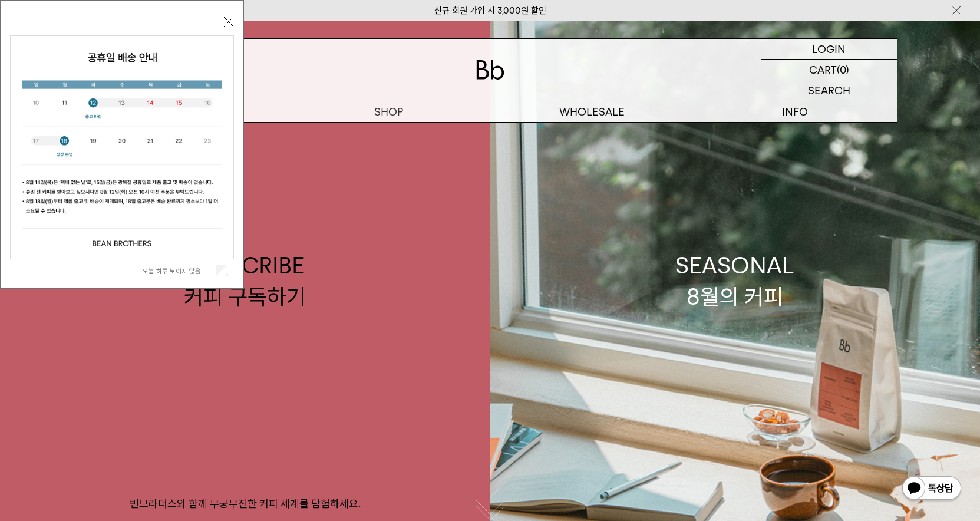 The width and height of the screenshot is (980, 521). What do you see at coordinates (931, 489) in the screenshot?
I see `img: 카카오톡 채널 1:1 채팅 버튼` at bounding box center [931, 489].